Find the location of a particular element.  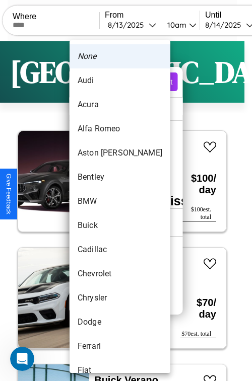

li: Chrysler is located at coordinates (120, 298).